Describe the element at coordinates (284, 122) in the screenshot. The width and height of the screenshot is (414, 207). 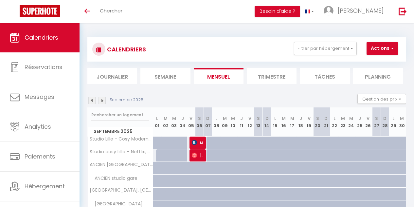
I see `th: 16` at that location.